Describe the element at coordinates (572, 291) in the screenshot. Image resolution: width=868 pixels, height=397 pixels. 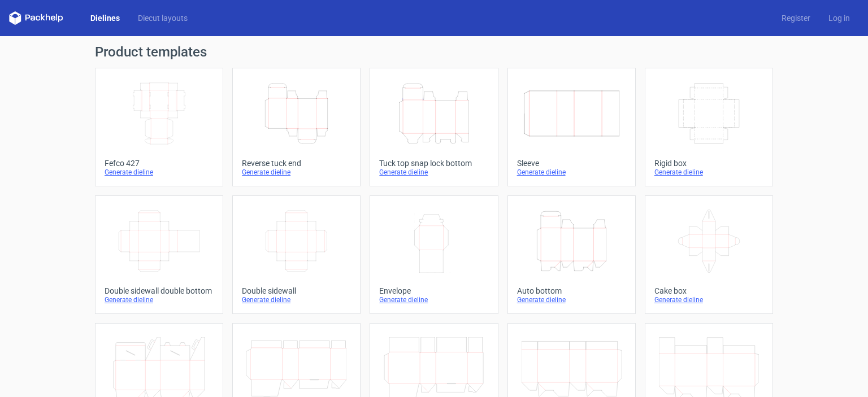
I see `div: Auto bottom` at that location.